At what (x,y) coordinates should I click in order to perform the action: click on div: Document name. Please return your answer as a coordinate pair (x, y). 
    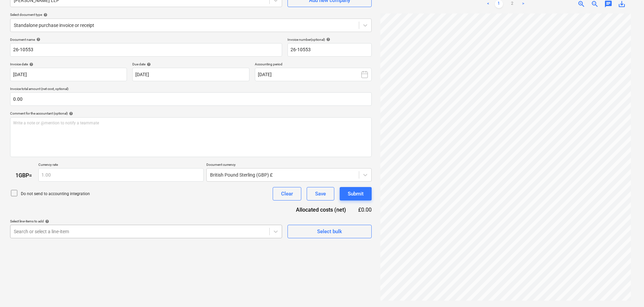
    Looking at the image, I should click on (146, 39).